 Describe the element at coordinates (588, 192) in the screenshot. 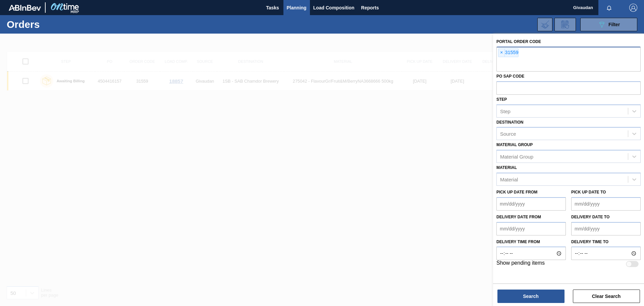

I see `label: Pick up Date to` at that location.